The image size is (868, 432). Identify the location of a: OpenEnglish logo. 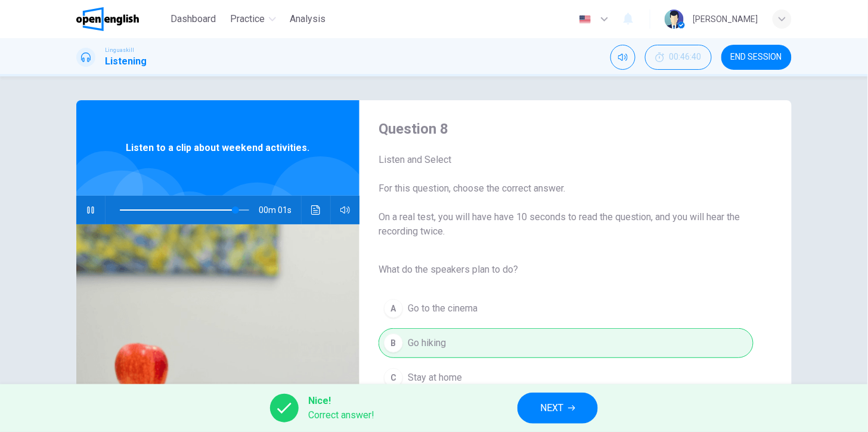
(121, 19).